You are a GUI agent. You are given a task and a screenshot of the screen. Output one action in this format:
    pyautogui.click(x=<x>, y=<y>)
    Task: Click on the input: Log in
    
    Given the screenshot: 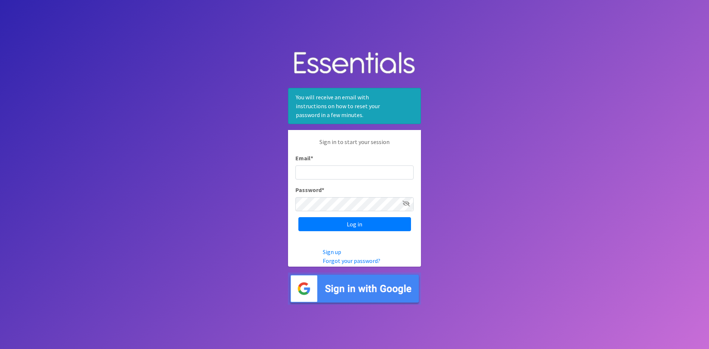 What is the action you would take?
    pyautogui.click(x=355, y=224)
    